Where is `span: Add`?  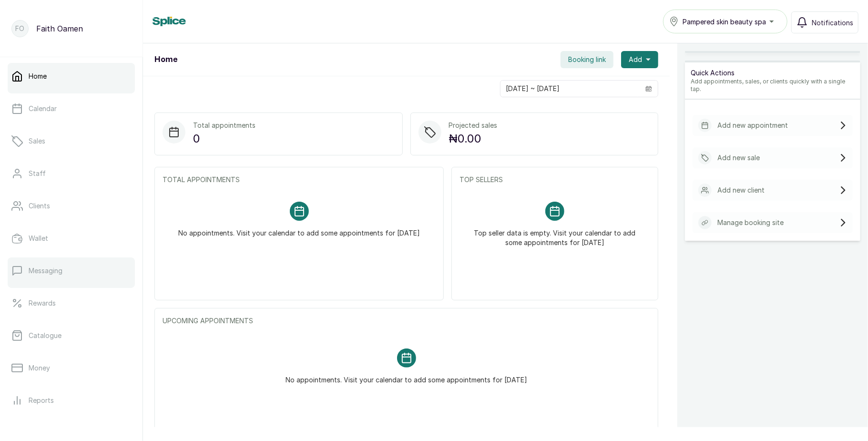
span: Add is located at coordinates (635, 59).